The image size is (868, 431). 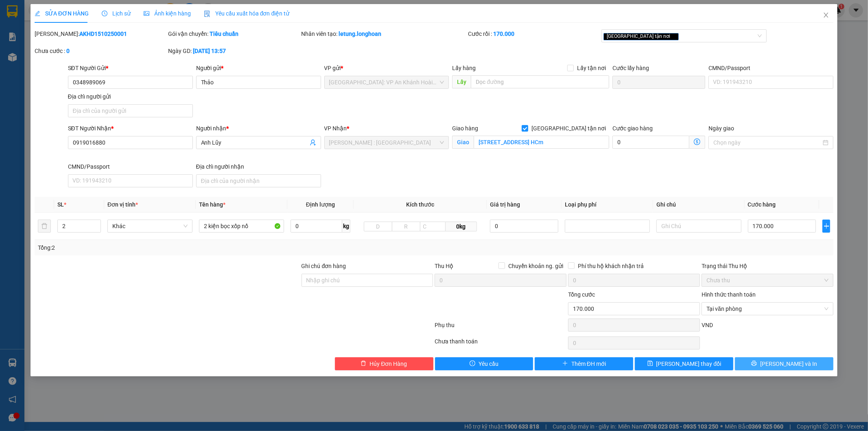 What do you see at coordinates (149, 226) in the screenshot?
I see `span: Khác` at bounding box center [149, 226].